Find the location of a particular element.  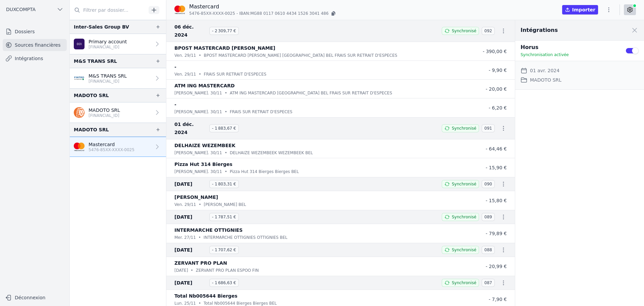

img: FINTRO_BE_BUSINESS_GEBABEBB.png is located at coordinates (79, 78).